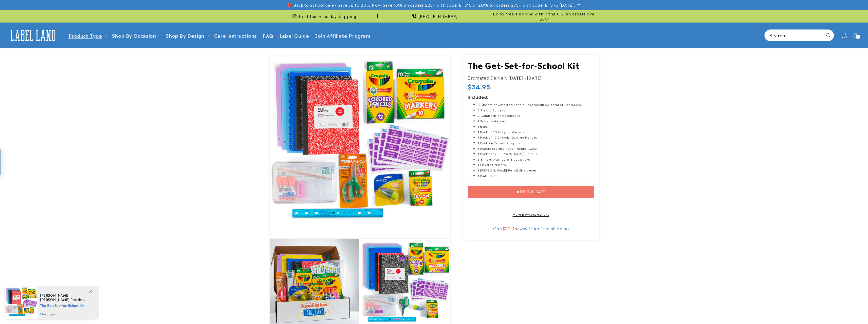 This screenshot has width=868, height=324. What do you see at coordinates (235, 35) in the screenshot?
I see `span: Care instructions` at bounding box center [235, 35].